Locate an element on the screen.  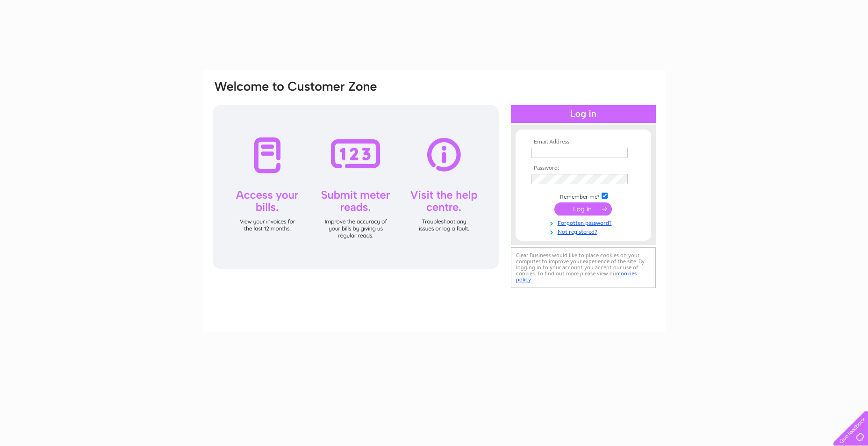
th: Password: is located at coordinates (583, 169).